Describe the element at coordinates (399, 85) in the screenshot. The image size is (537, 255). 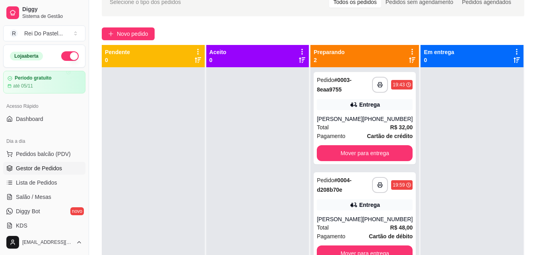
I see `div: 19:43` at that location.